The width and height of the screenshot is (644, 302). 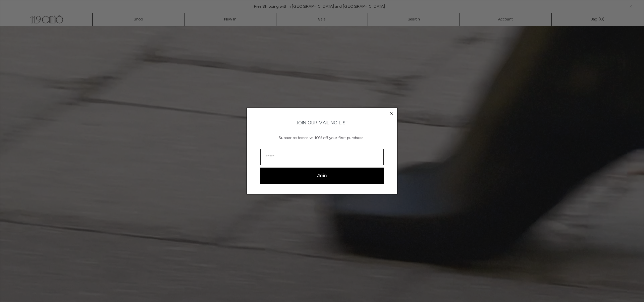 I want to click on span: receive 10% off your first purchase, so click(x=333, y=139).